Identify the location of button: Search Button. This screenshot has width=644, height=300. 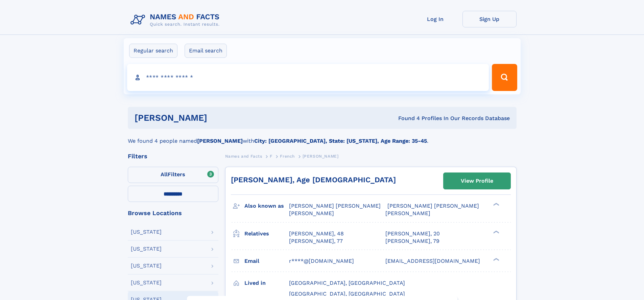
(505, 77).